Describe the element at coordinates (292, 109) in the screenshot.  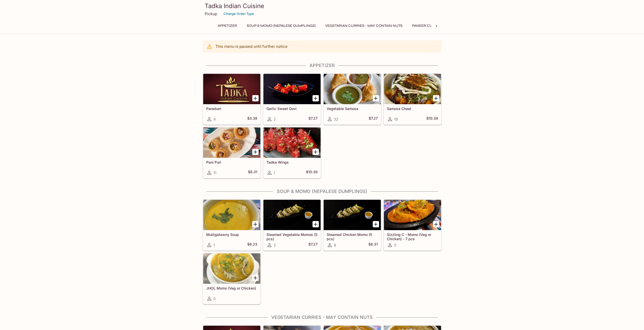
I see `h5: Garlic Sweet Govi` at that location.